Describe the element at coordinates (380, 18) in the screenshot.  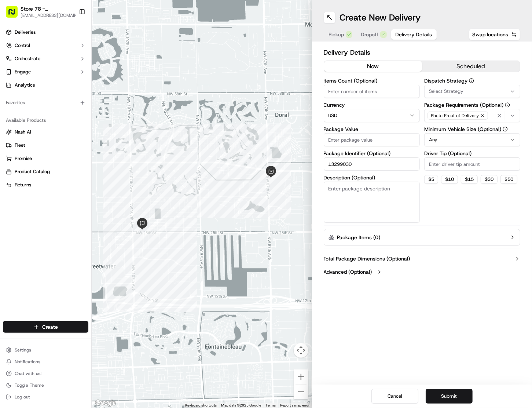
I see `h1: Create New Delivery` at that location.